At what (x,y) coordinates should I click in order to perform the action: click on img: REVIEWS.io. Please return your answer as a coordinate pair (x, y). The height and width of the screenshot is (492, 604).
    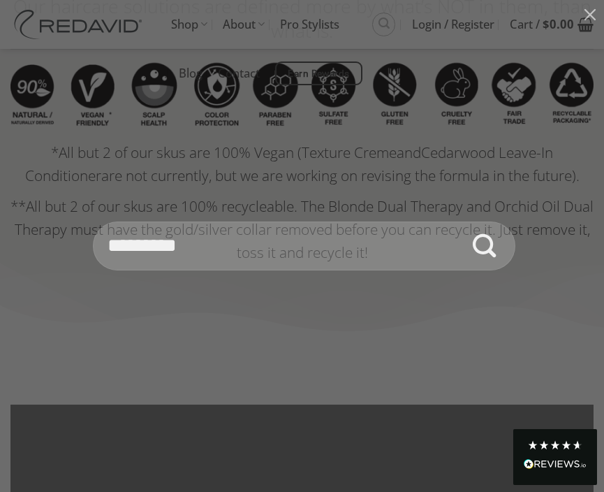
    Looking at the image, I should click on (555, 464).